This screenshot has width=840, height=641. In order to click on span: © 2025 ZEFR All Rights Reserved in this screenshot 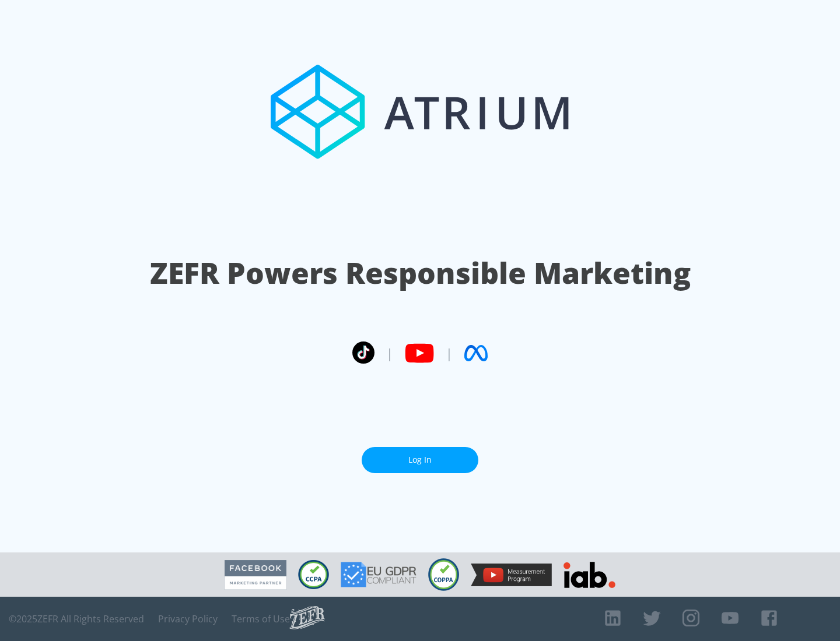, I will do `click(77, 619)`.